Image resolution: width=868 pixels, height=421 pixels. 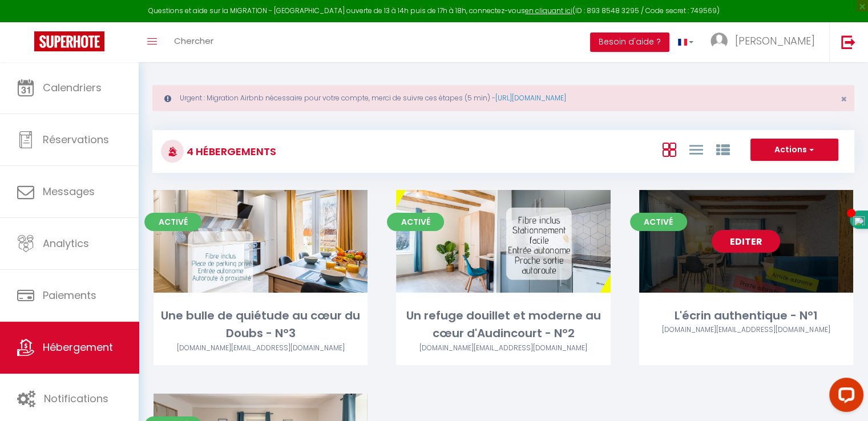 I want to click on span: Chercher, so click(x=193, y=40).